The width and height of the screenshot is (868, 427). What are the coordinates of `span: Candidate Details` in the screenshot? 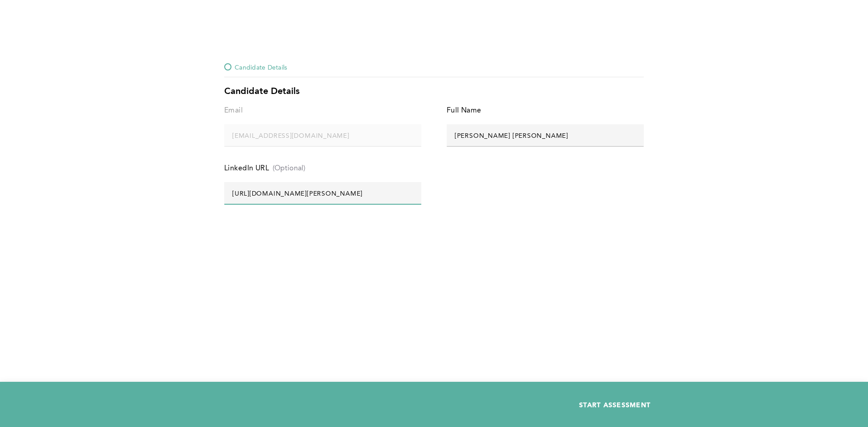 It's located at (261, 67).